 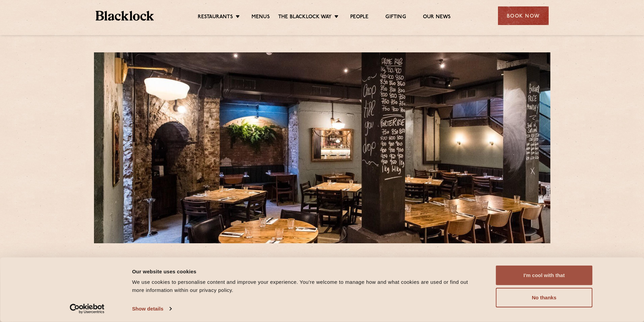 I want to click on a: Menus, so click(x=261, y=18).